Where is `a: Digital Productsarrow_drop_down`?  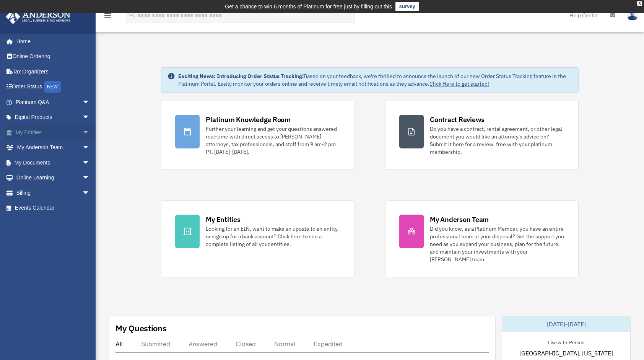
a: Digital Productsarrow_drop_down is located at coordinates (53, 117).